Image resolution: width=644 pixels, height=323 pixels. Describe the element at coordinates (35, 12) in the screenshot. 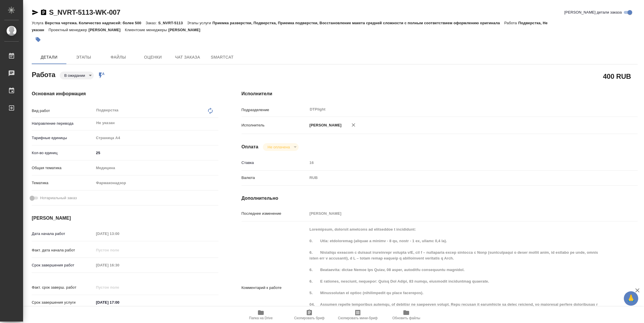

I see `button: Скопировать ссылку для ЯМессенджера` at that location.